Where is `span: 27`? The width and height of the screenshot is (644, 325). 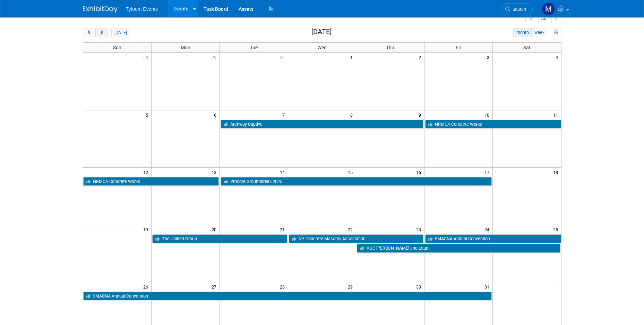
span: 27 is located at coordinates (215, 287).